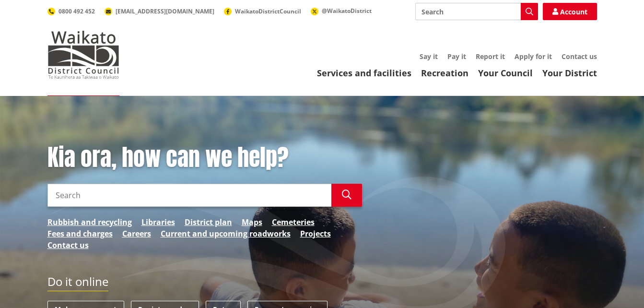 This screenshot has height=308, width=644. Describe the element at coordinates (251, 222) in the screenshot. I see `a: Maps` at that location.